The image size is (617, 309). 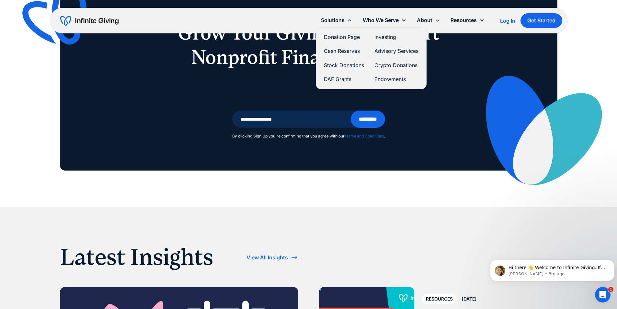 What do you see at coordinates (397, 65) in the screenshot?
I see `a: Crypto Donations` at bounding box center [397, 65].